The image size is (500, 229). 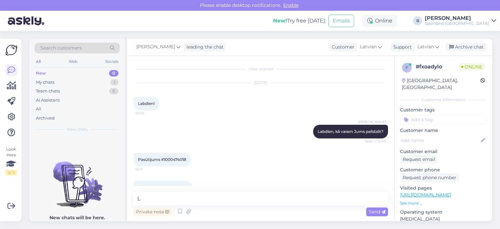 What do you see at coordinates (443, 100) in the screenshot?
I see `div: Customer information` at bounding box center [443, 100].